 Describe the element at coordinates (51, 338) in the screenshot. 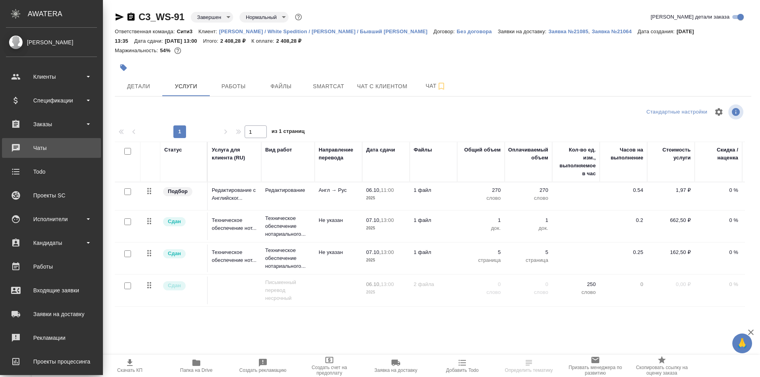

I see `div: Рекламации` at that location.